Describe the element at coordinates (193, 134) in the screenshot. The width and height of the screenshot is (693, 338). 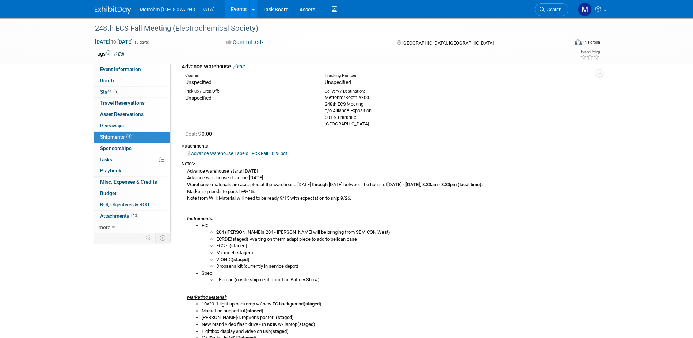
I see `span: Cost: $` at that location.